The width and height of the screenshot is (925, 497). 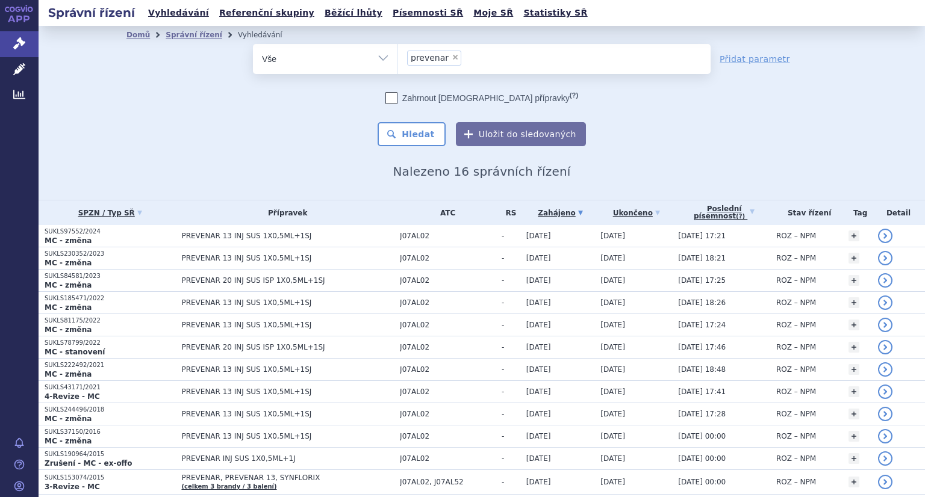 What do you see at coordinates (806, 212) in the screenshot?
I see `th: Stav řízení` at bounding box center [806, 212].